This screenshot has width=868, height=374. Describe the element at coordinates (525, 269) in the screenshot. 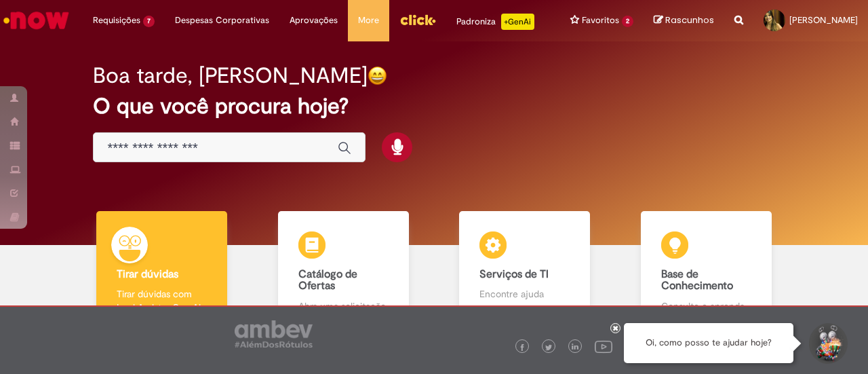

I see `a: Serviços de TI Encontre ajuda` at that location.